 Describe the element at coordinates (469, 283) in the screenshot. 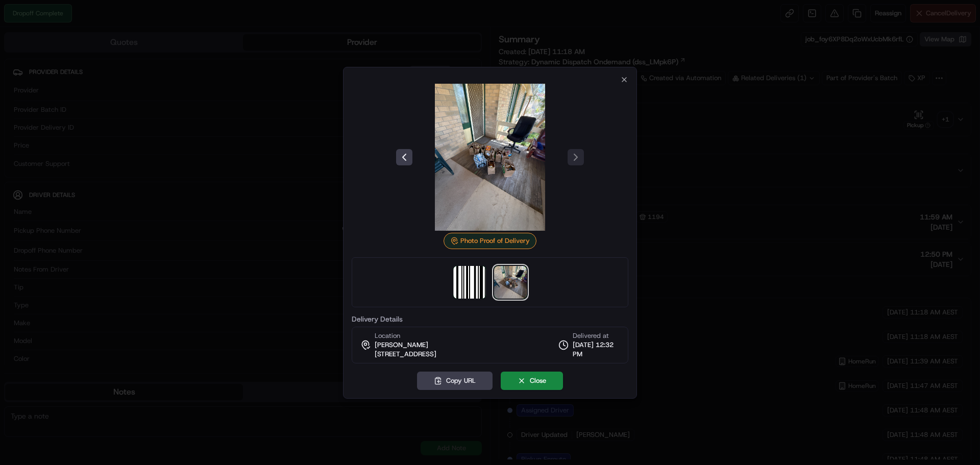

I see `button: barcode_scan_on_pickup image` at that location.